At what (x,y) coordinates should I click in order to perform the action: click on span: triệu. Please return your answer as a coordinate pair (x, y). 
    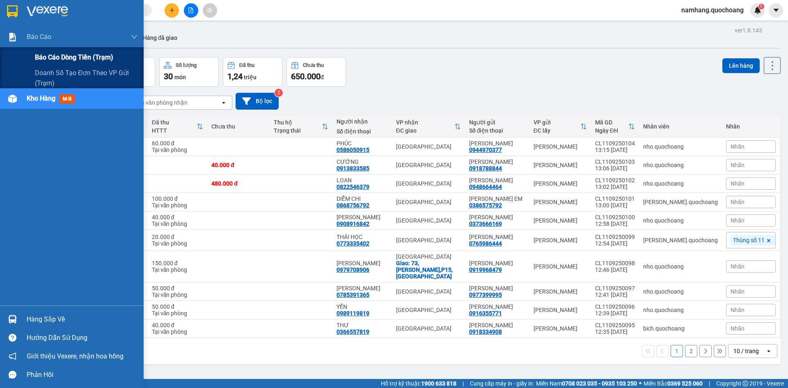
    Looking at the image, I should click on (250, 77).